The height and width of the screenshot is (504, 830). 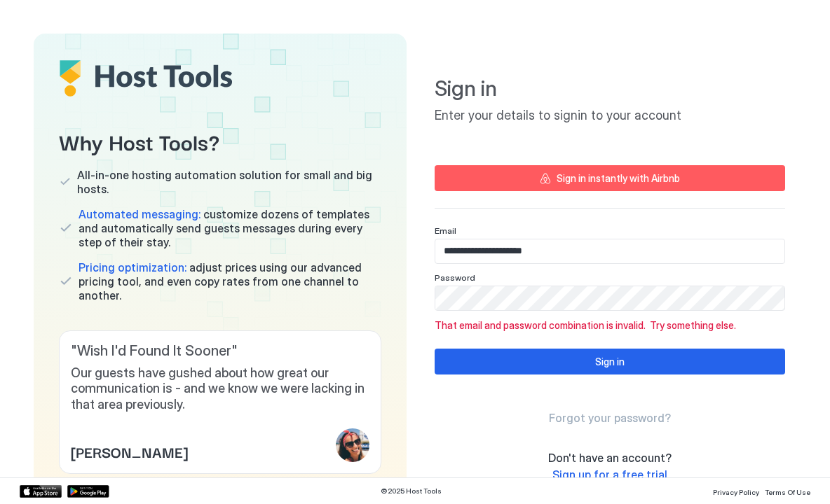 What do you see at coordinates (610, 362) in the screenshot?
I see `div: Sign in` at bounding box center [610, 362].